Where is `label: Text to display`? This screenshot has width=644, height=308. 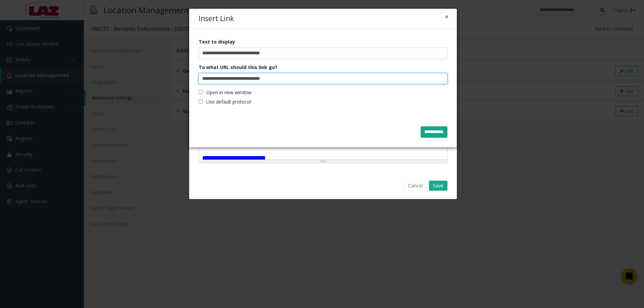
label: Text to display is located at coordinates (217, 41).